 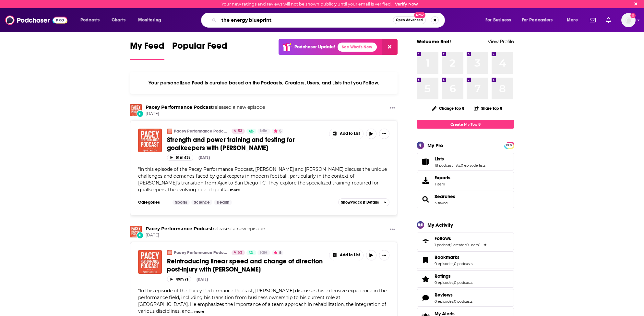 I want to click on a: Charts, so click(x=119, y=20).